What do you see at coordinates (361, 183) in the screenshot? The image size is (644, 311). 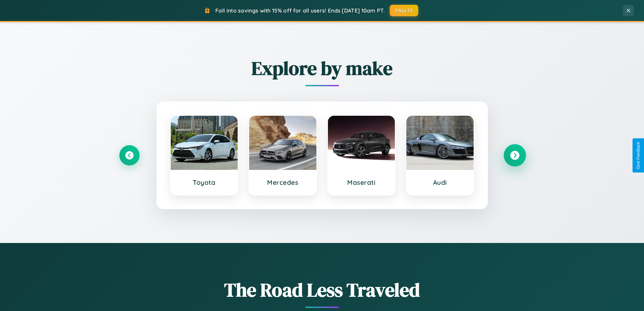 I see `h3: Maserati` at bounding box center [361, 183].